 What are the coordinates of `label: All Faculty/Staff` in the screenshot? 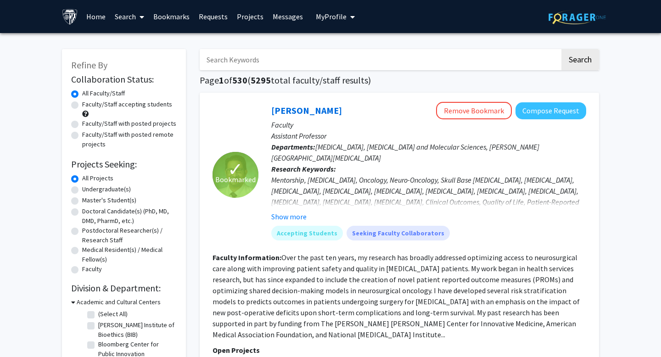 It's located at (103, 93).